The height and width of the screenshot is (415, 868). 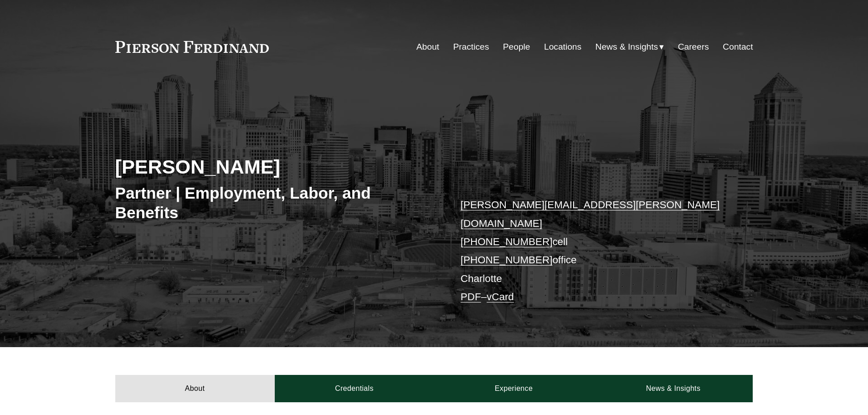 What do you see at coordinates (517, 47) in the screenshot?
I see `a: People` at bounding box center [517, 47].